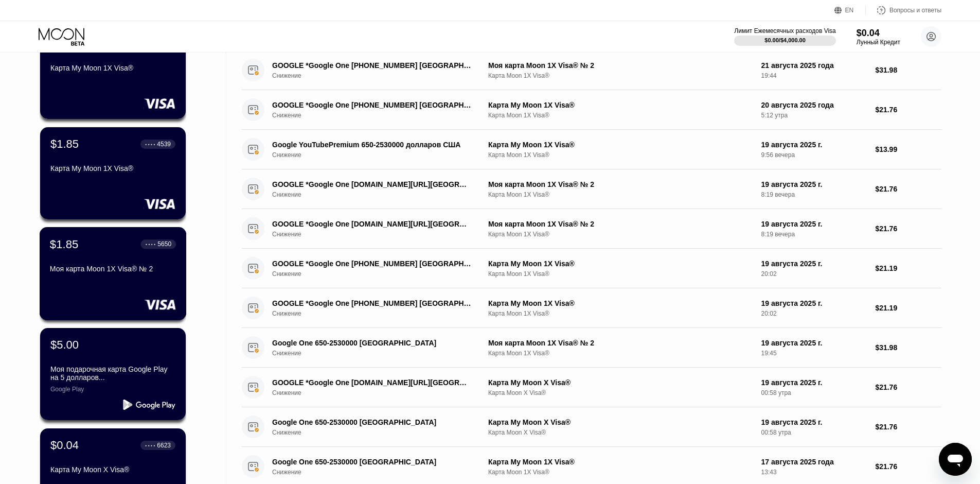  What do you see at coordinates (592, 149) in the screenshot?
I see `div: Google YouTubePremium 650-2530000 долларов СШАСнижениеКарта My Moon 1X Visa®Карта Moon 1X Visa®19...` at bounding box center [592, 149].